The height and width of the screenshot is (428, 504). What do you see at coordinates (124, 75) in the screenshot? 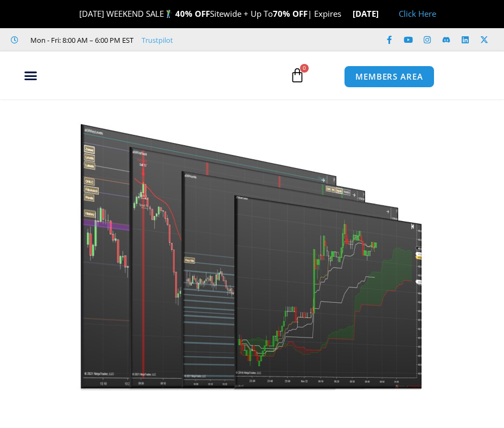
I see `img: LogoAI | Affordable Indicators – NinjaTrader` at bounding box center [124, 75].